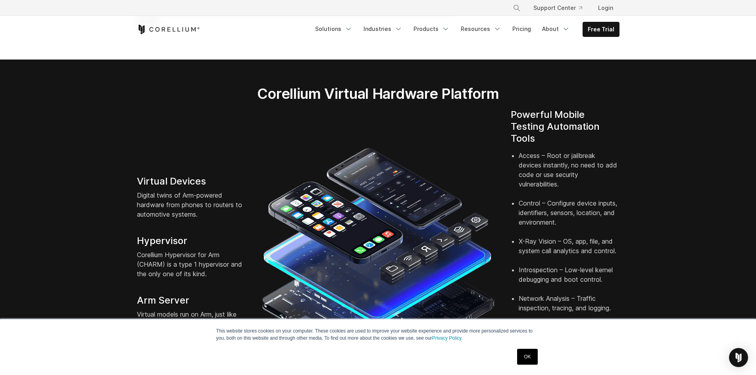 This screenshot has height=375, width=756. Describe the element at coordinates (191, 205) in the screenshot. I see `p: Digital twins of Arm-powered hardware from phones to routers to automotive systems.` at that location.